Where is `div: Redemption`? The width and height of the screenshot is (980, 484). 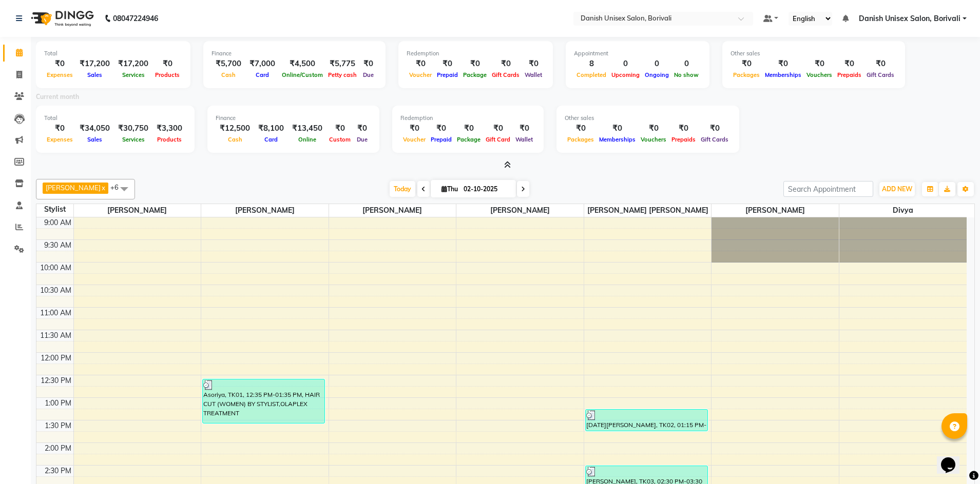 div: Redemption is located at coordinates (476, 54).